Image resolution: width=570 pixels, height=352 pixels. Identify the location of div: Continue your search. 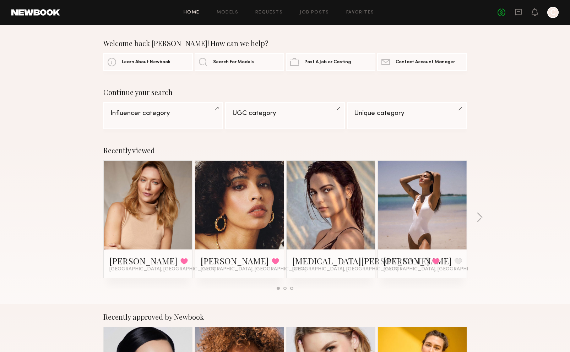
(285, 92).